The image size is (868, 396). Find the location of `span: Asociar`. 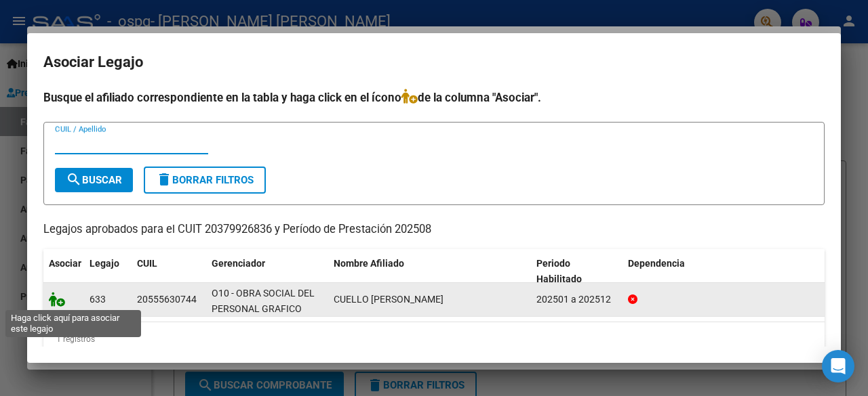

span: Asociar is located at coordinates (65, 264).